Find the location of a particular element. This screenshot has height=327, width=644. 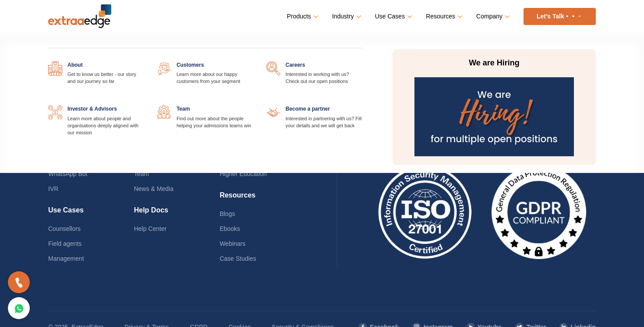

a: News & Media is located at coordinates (154, 188).